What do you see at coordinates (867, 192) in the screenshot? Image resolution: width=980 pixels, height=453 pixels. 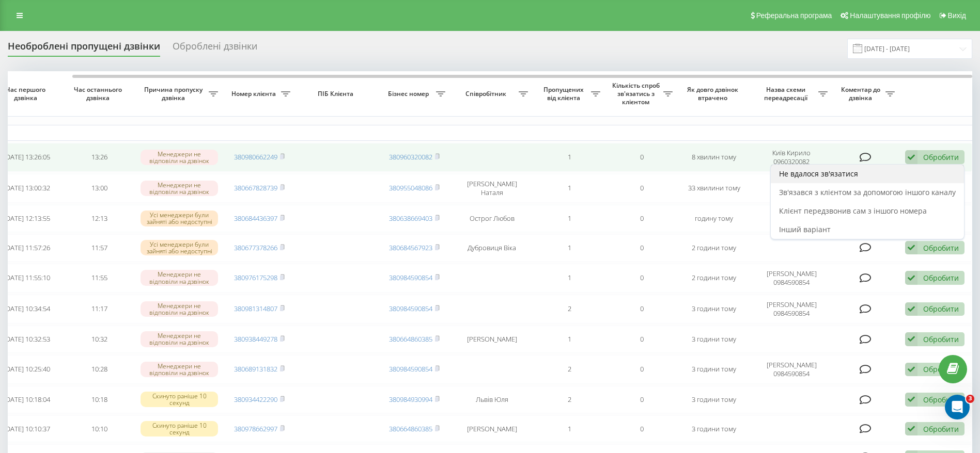 I see `span: Зв'язався з клієнтом за допомогою іншого каналу` at bounding box center [867, 192].